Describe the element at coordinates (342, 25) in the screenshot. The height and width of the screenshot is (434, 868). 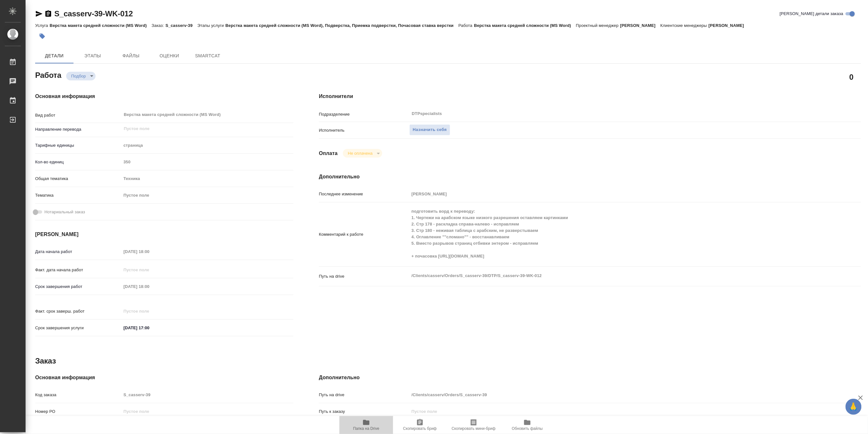
I see `p: Верстка макета средней сложности (MS Word), Подверстка, Приемка подверстки, Почасовая ставка верстки` at that location.